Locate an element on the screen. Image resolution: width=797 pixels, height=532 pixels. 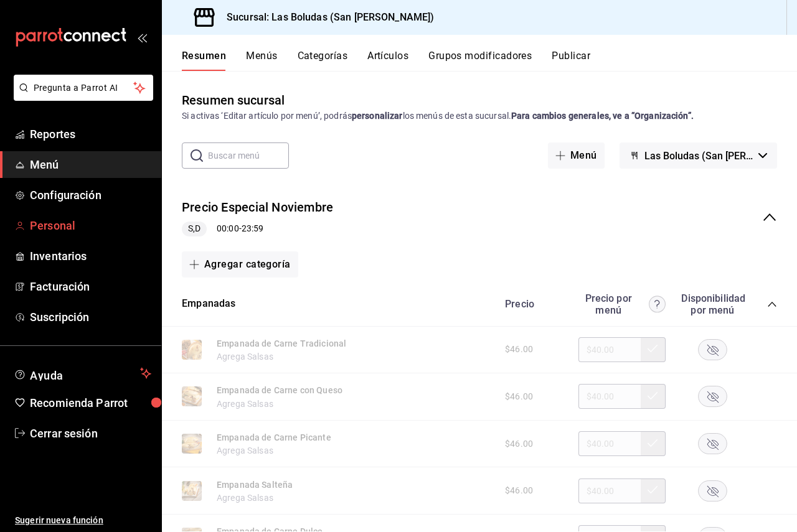
div: 00:00 - 23:59 is located at coordinates (257, 229).